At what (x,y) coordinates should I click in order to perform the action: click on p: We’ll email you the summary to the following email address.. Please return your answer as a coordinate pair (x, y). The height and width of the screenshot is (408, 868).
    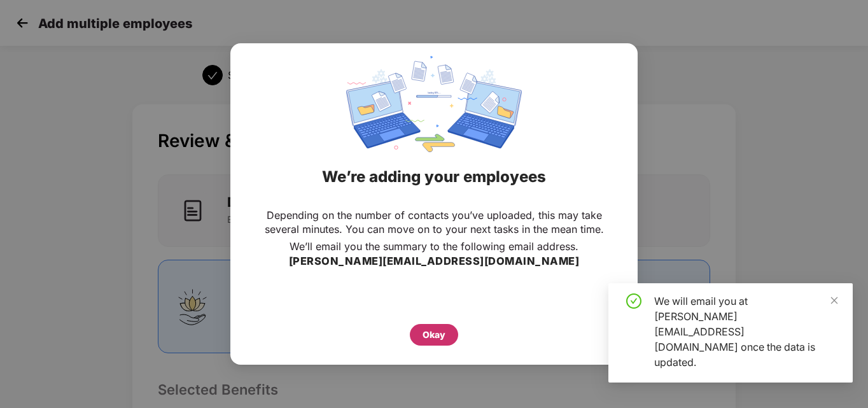
    Looking at the image, I should click on (434, 247).